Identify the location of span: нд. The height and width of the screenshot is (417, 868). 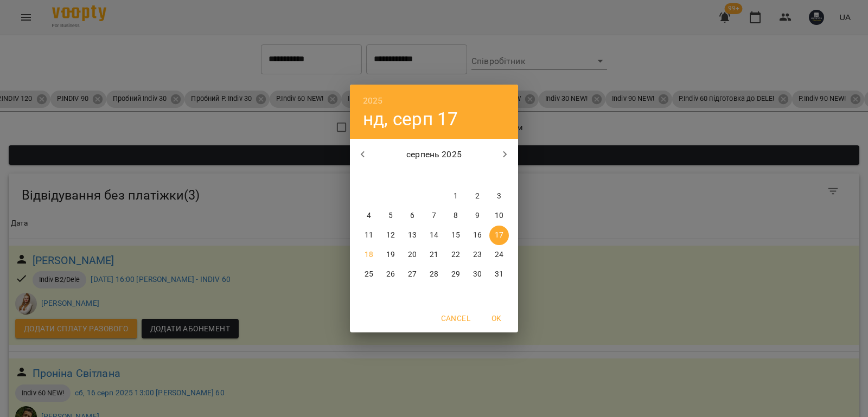
(499, 176).